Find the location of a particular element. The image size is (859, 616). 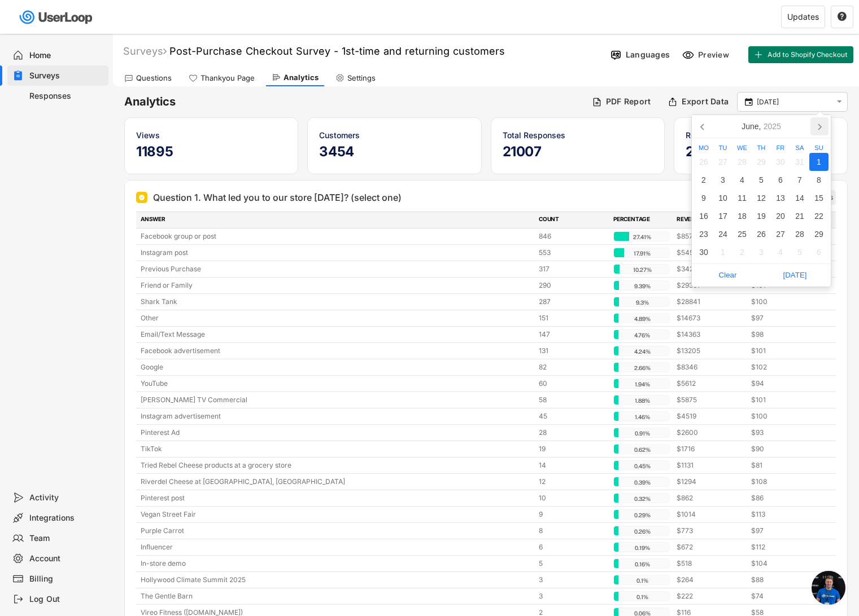

div: $97 is located at coordinates (785, 318).